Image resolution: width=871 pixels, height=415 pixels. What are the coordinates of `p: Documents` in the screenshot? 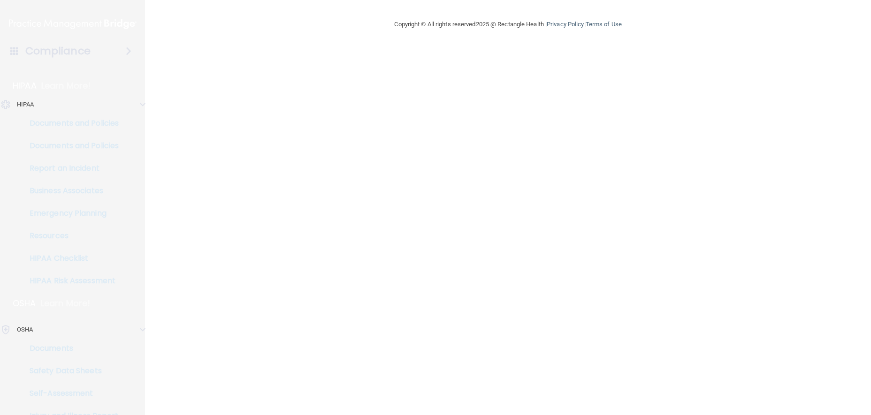 It's located at (70, 349).